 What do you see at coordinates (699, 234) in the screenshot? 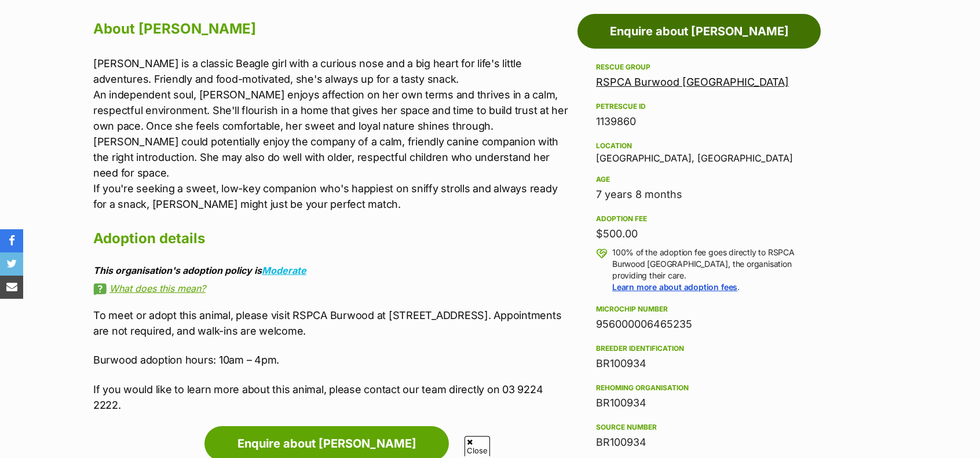
I see `div: $500.00` at bounding box center [699, 234].